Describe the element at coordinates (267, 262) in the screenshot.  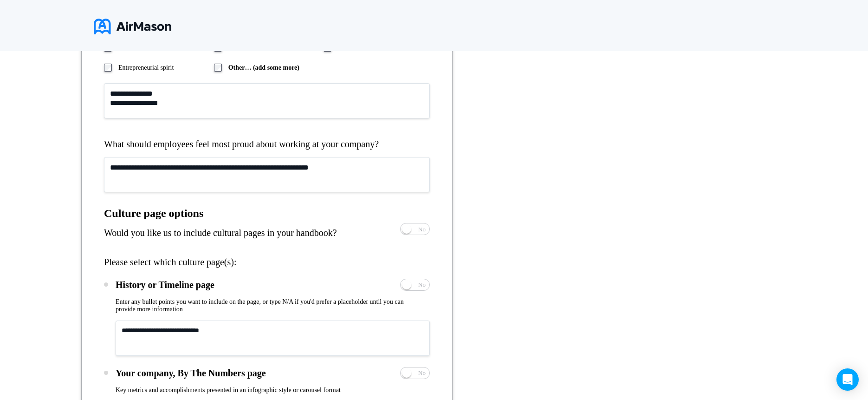
I see `div: Please select which culture page(s):` at that location.